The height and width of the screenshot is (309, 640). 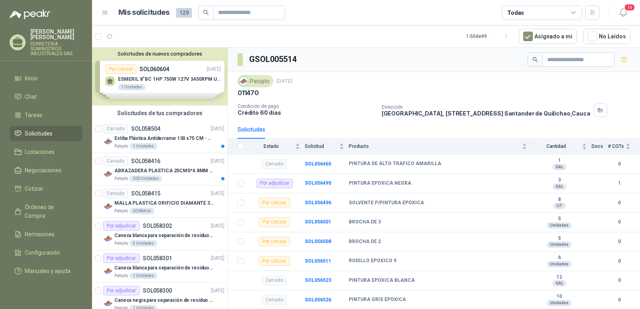 What do you see at coordinates (160, 54) in the screenshot?
I see `button: Solicitudes de nuevos compradores` at bounding box center [160, 54].